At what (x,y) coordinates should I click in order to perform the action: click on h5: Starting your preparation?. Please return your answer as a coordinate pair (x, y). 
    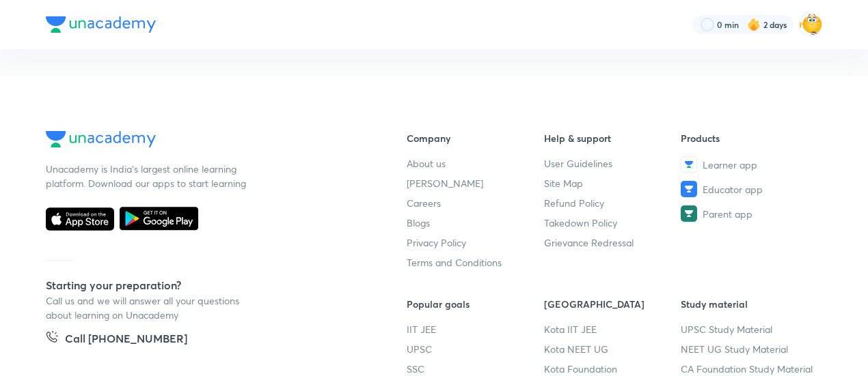
    Looking at the image, I should click on (205, 286).